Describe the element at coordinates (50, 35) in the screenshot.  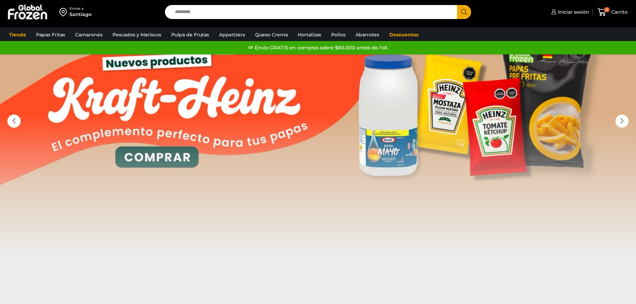
I see `a: Papas Fritas` at that location.